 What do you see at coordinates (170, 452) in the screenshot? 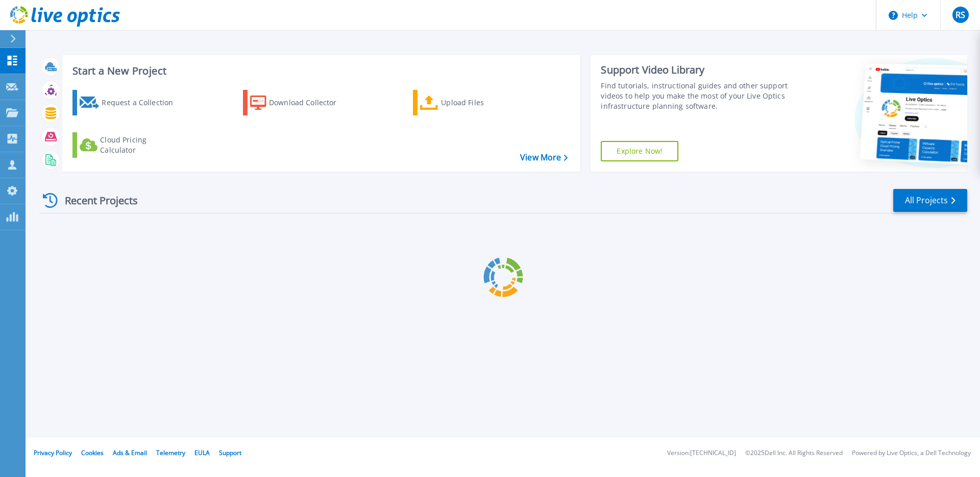
I see `a: Telemetry` at bounding box center [170, 452].